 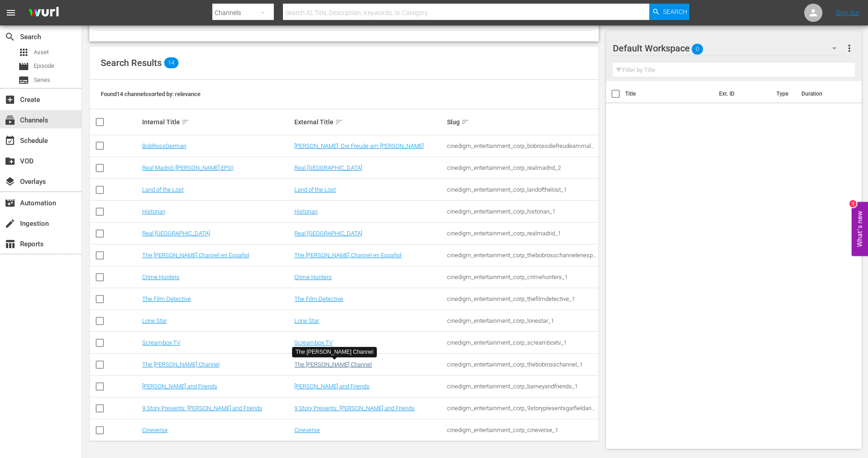 I want to click on div: cinedigm_entertainment_corp_thefilmdetective_1, so click(x=521, y=298).